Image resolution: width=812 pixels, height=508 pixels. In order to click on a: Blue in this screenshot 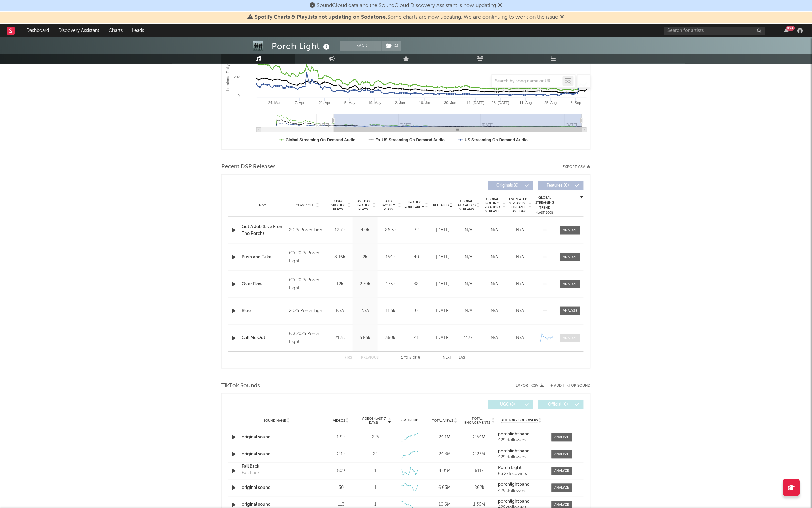, I will do `click(264, 311)`.